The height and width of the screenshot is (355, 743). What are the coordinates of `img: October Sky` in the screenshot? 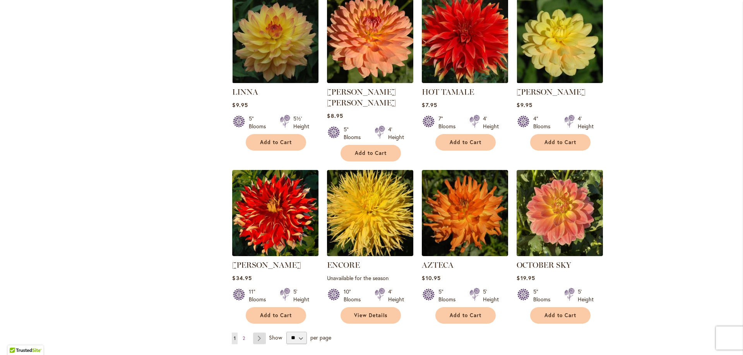 It's located at (559, 213).